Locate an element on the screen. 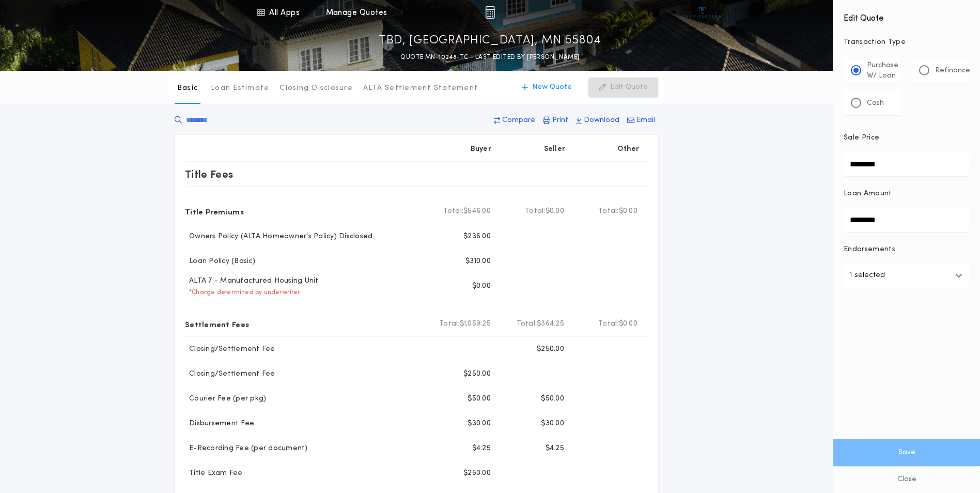 Image resolution: width=980 pixels, height=493 pixels. button: Download is located at coordinates (597, 120).